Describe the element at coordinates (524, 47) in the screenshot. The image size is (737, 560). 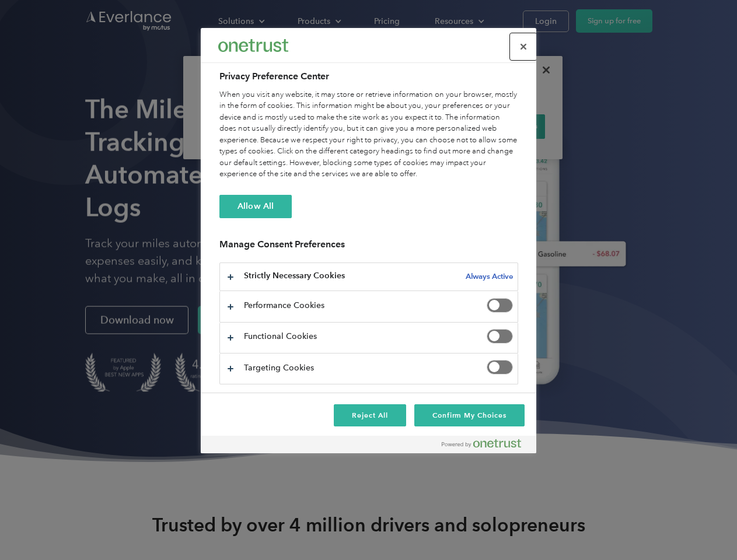
I see `button: Close` at that location.